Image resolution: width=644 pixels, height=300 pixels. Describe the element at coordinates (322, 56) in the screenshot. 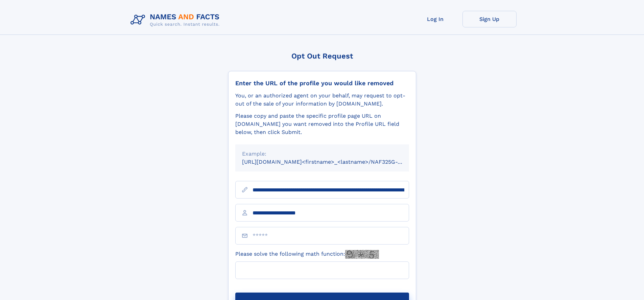

I see `div: Opt Out Request` at that location.